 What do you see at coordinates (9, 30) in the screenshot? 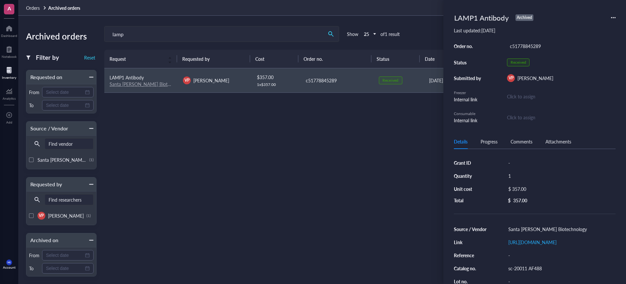
I see `a: Dashboard` at bounding box center [9, 30].